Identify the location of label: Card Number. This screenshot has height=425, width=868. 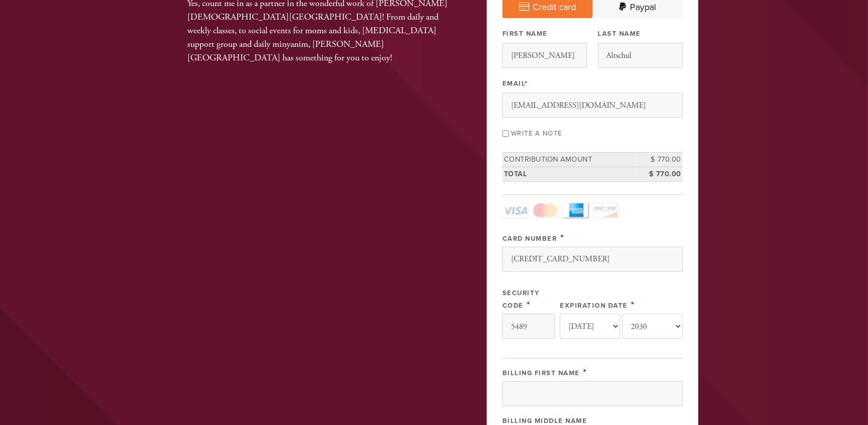
(530, 239).